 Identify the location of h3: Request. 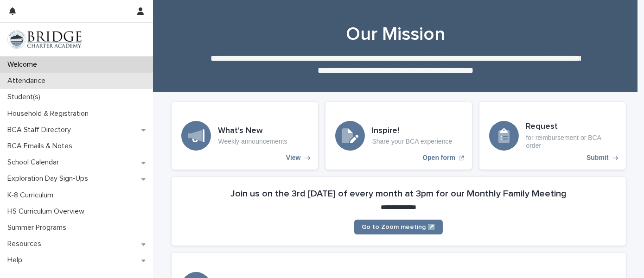
(571, 127).